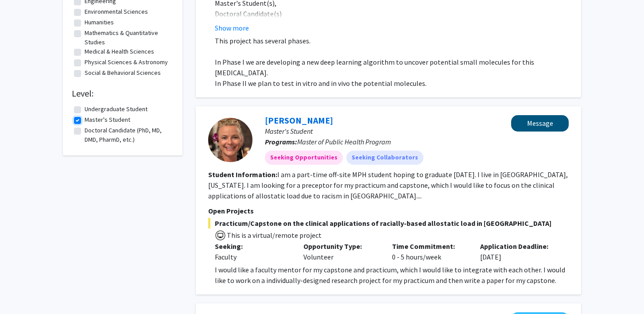 This screenshot has height=314, width=644. Describe the element at coordinates (540, 123) in the screenshot. I see `button: Message Christa Ambrose` at that location.